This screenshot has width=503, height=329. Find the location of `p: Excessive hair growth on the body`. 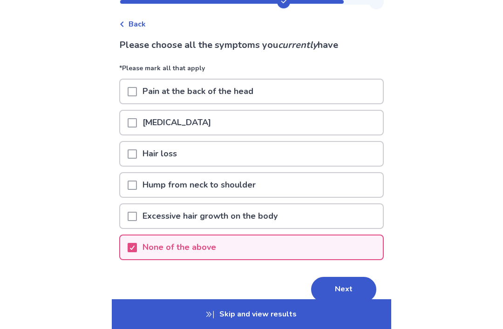

p: Excessive hair growth on the body is located at coordinates (210, 216).